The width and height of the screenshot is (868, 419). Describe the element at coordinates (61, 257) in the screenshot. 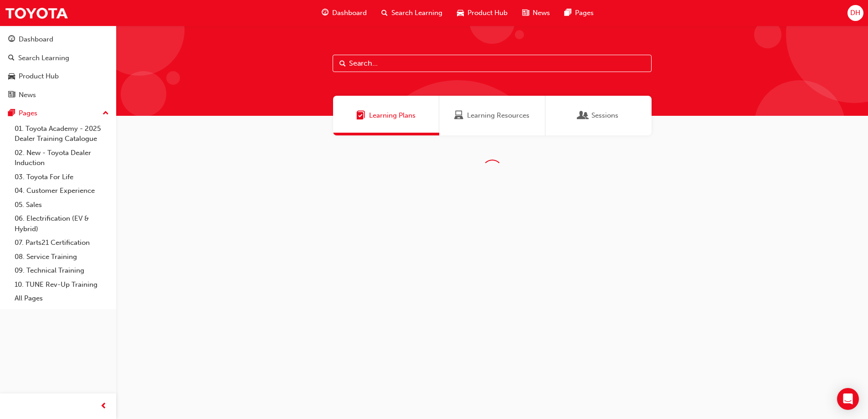

I see `a: 08. Service Training` at that location.